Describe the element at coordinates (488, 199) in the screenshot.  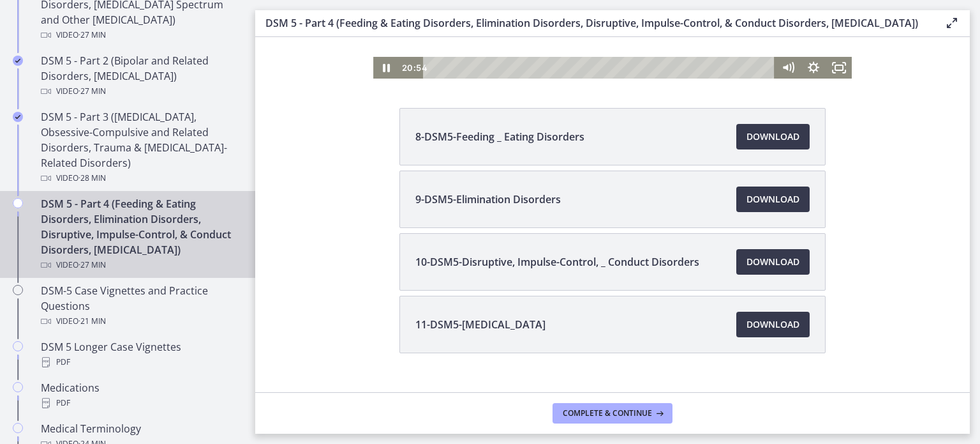
I see `span: 9-DSM5-Elimination Disorders` at that location.